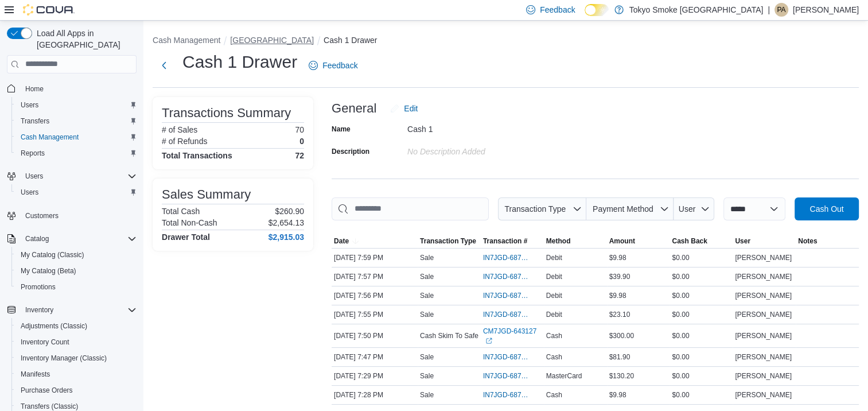  Describe the element at coordinates (299, 155) in the screenshot. I see `h4: 72` at that location.